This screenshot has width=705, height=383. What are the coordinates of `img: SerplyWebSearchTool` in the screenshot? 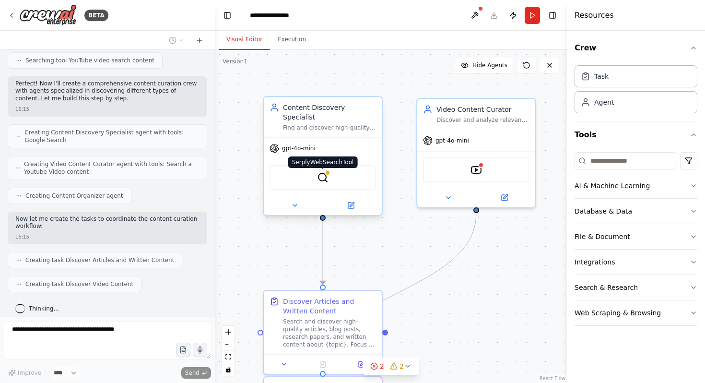 It's located at (323, 177).